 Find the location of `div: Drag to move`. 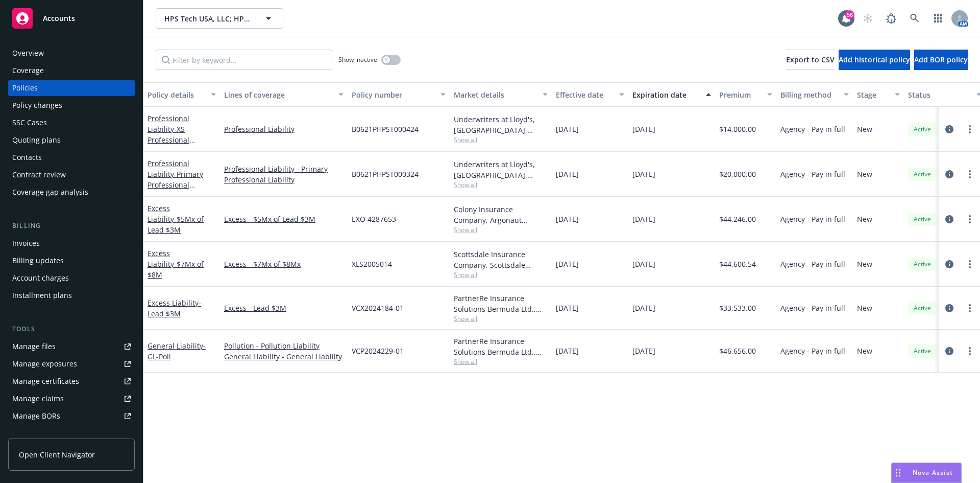

div: Drag to move is located at coordinates (898, 472).